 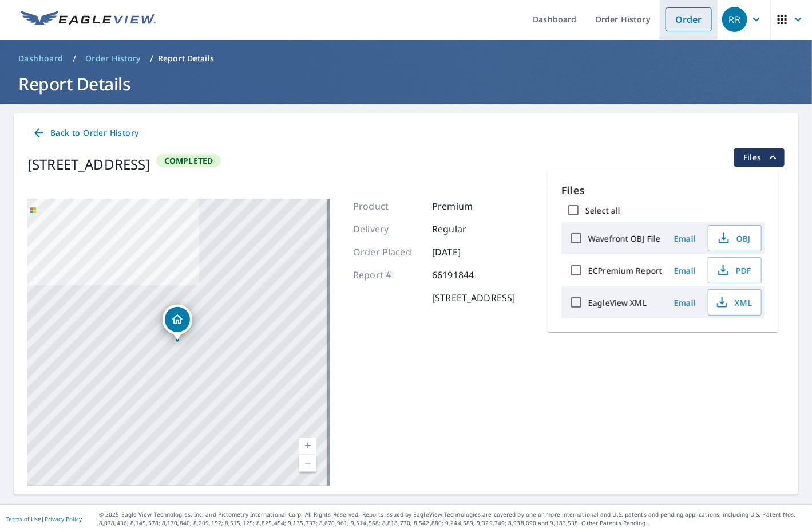 I want to click on button: OBJ, so click(x=735, y=238).